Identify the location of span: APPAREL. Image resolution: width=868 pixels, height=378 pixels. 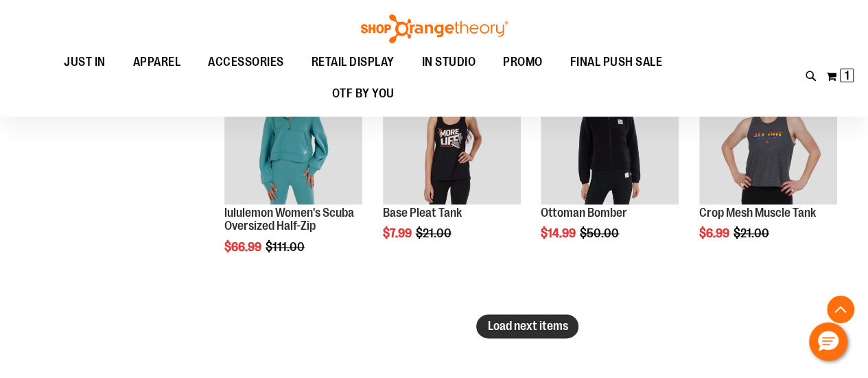
(157, 62).